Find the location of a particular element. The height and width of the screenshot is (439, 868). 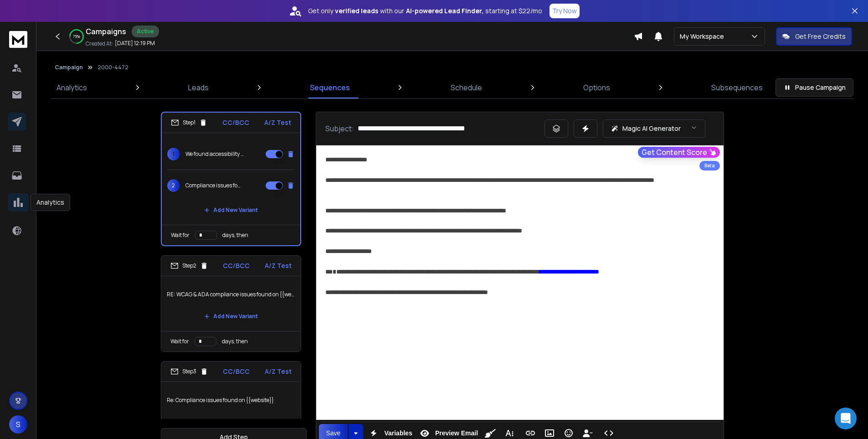

span: Variables is located at coordinates (398, 433).